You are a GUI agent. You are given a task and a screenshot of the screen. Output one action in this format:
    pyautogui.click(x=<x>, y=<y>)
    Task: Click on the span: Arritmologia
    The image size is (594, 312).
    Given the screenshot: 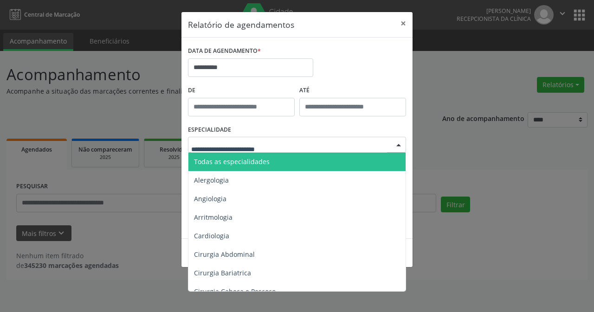 What is the action you would take?
    pyautogui.click(x=213, y=217)
    